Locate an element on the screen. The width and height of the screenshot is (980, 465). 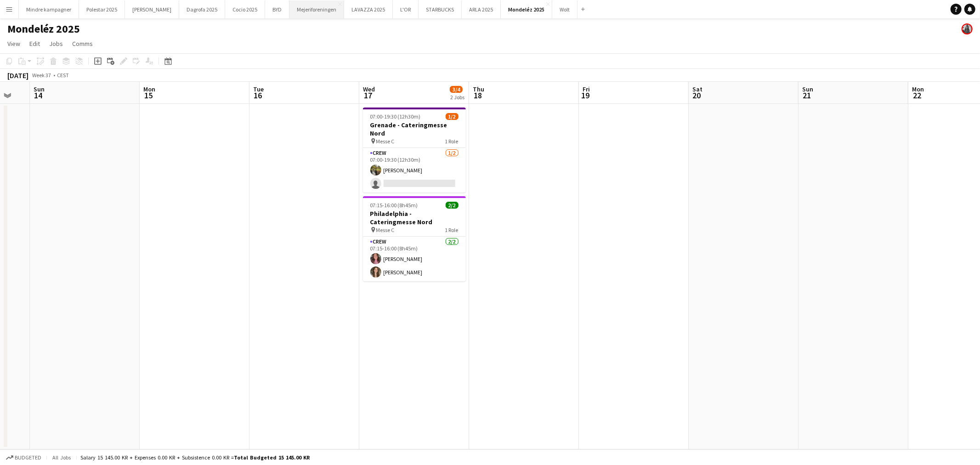
span: Total Budgeted 15 145.00 KR is located at coordinates (272, 458).